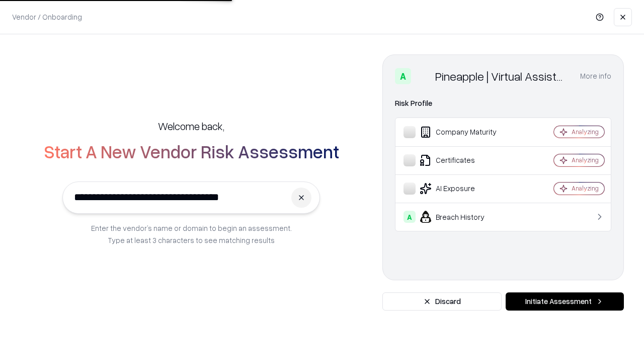 The height and width of the screenshot is (363, 644). What do you see at coordinates (191, 126) in the screenshot?
I see `h5: Welcome back,` at bounding box center [191, 126].